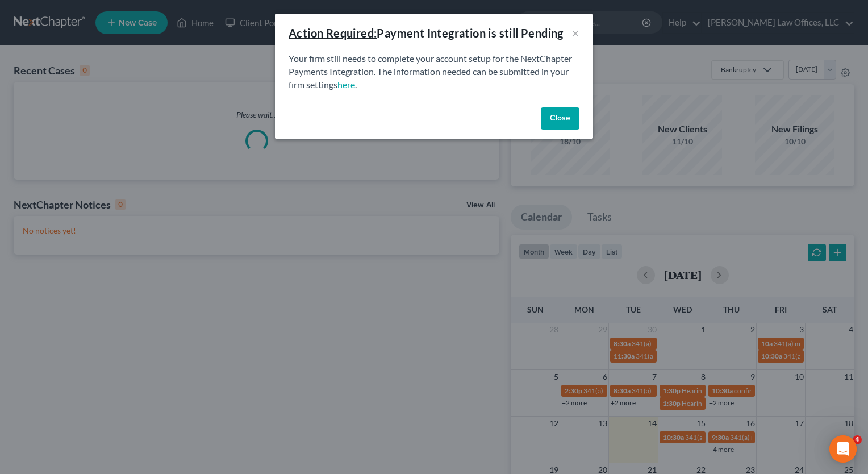  I want to click on button: Close, so click(560, 119).